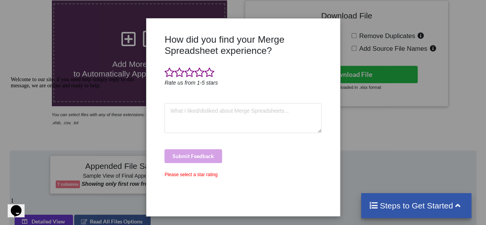  Describe the element at coordinates (65, 9) in the screenshot. I see `span: Welcome to our site, if you need help simply reply to this message, we are online and ready to help.` at that location.